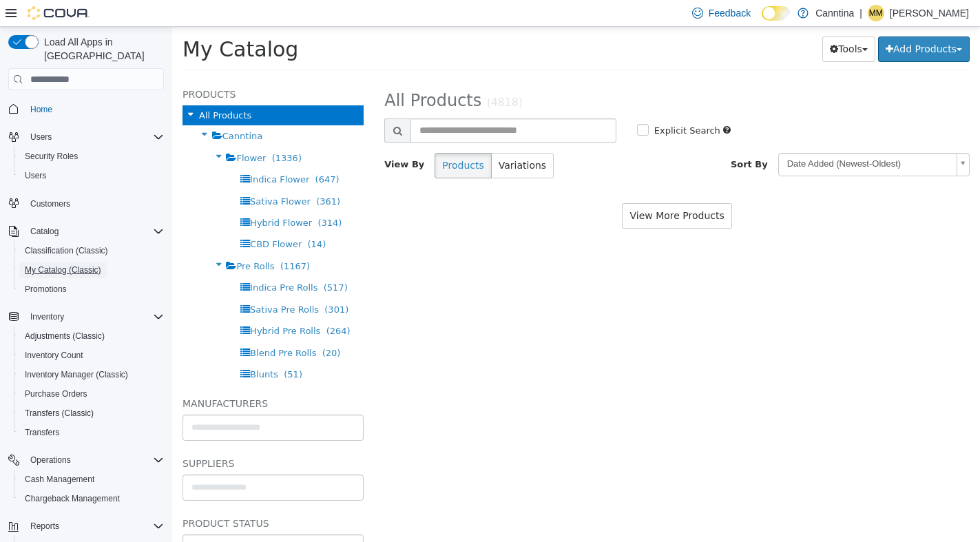  I want to click on span: Pre Rolls, so click(83, 239).